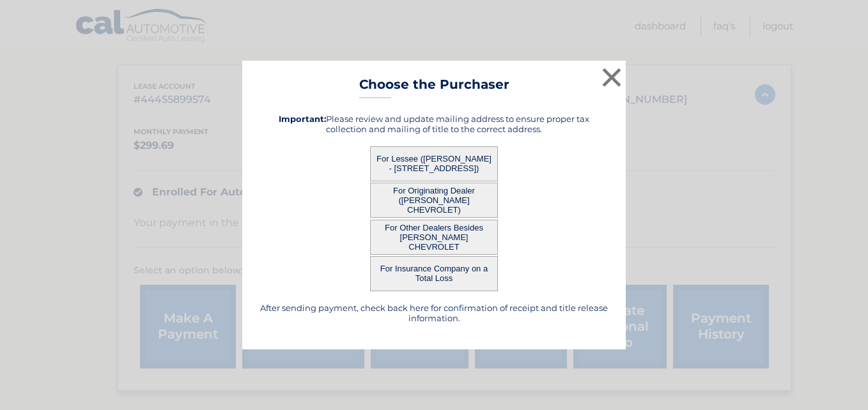 This screenshot has height=410, width=868. What do you see at coordinates (434, 88) in the screenshot?
I see `h3: Choose the Purchaser` at bounding box center [434, 88].